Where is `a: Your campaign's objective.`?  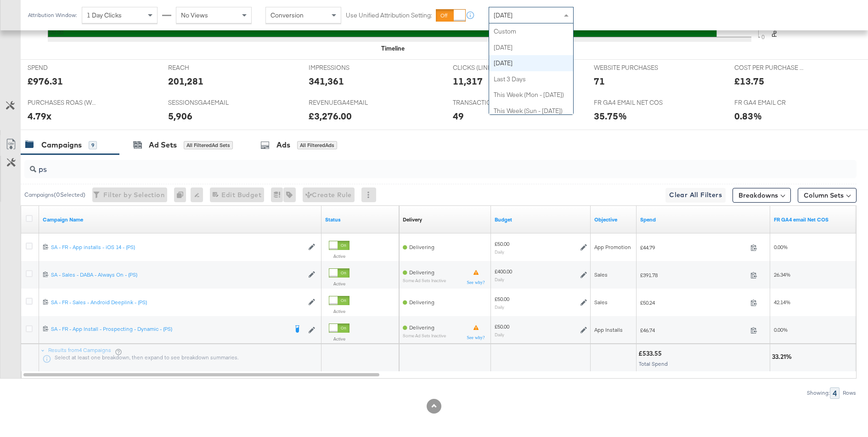 a: Your campaign's objective. is located at coordinates (614, 220).